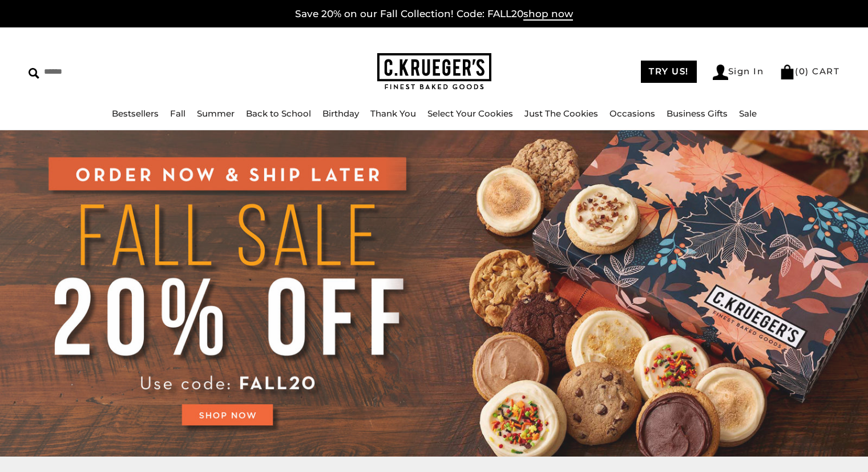 This screenshot has height=472, width=868. What do you see at coordinates (787, 72) in the screenshot?
I see `img: Bag` at bounding box center [787, 72].